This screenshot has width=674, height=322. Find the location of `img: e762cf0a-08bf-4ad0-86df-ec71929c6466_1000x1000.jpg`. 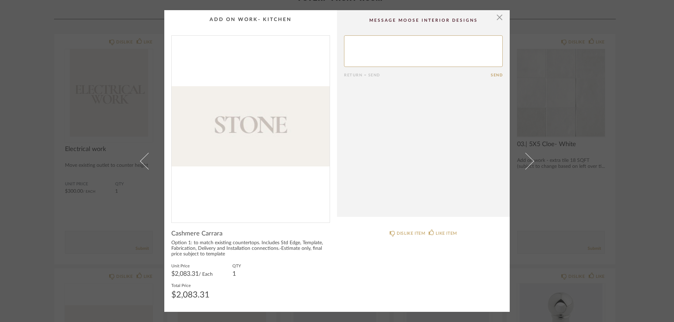

img: e762cf0a-08bf-4ad0-86df-ec71929c6466_1000x1000.jpg is located at coordinates (251, 126).